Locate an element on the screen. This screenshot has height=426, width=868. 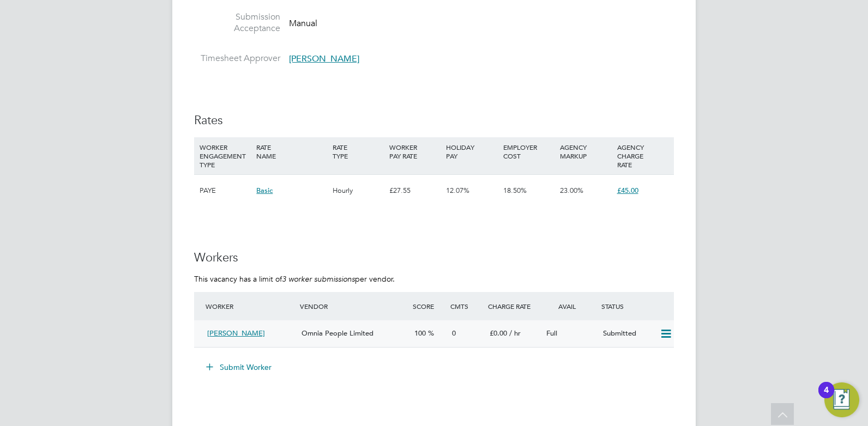
span: Manual is located at coordinates (303, 23).